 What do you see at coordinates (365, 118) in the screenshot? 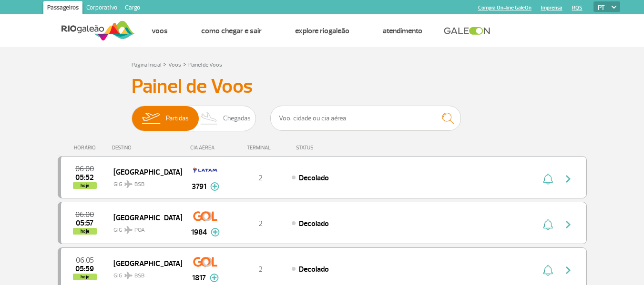
I see `input: Voo, cidade ou cia aérea` at bounding box center [365, 118].